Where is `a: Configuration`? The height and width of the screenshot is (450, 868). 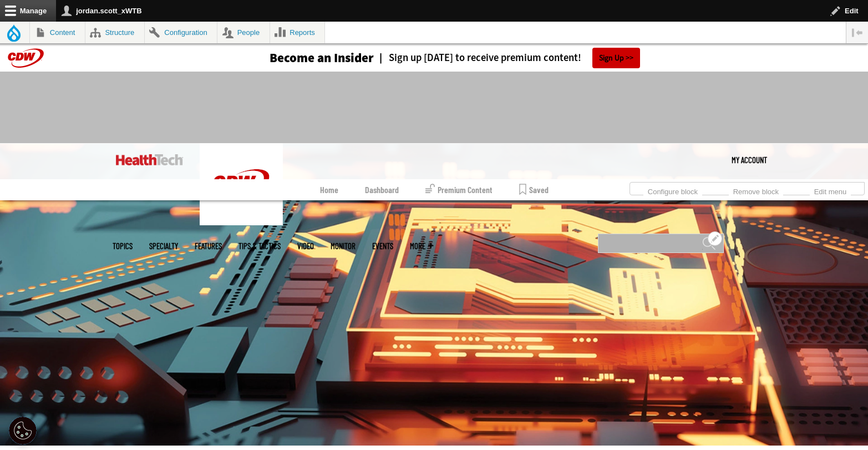 a: Configuration is located at coordinates (181, 32).